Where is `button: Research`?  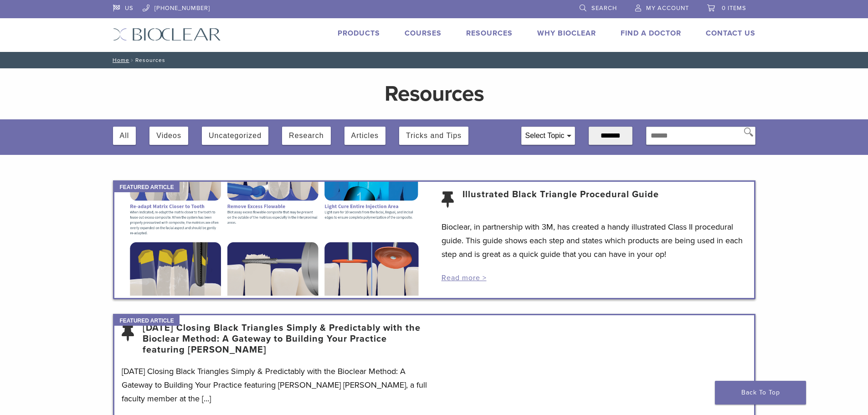 button: Research is located at coordinates (306, 135).